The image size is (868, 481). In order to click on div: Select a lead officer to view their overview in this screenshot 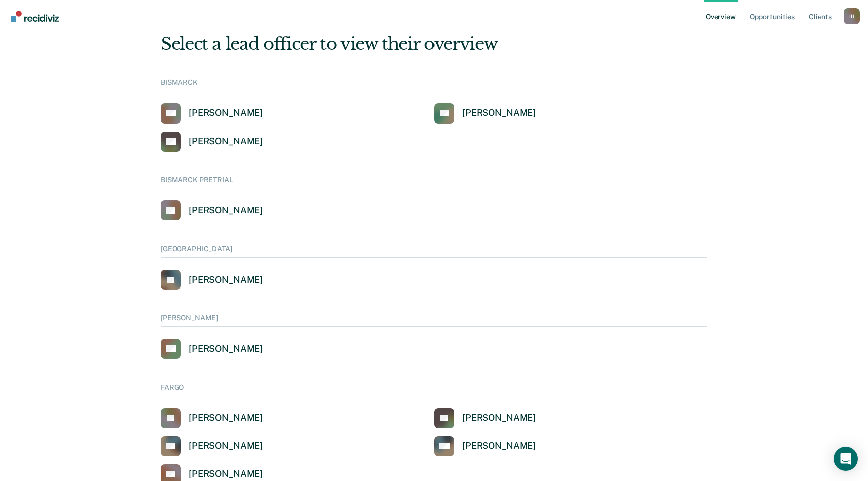, I will do `click(434, 44)`.